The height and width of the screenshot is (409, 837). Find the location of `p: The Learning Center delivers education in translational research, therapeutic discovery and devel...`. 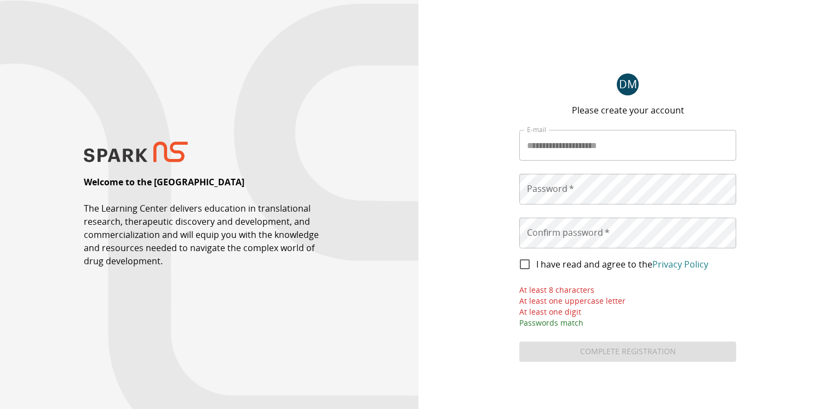

p: The Learning Center delivers education in translational research, therapeutic discovery and devel... is located at coordinates (209, 235).